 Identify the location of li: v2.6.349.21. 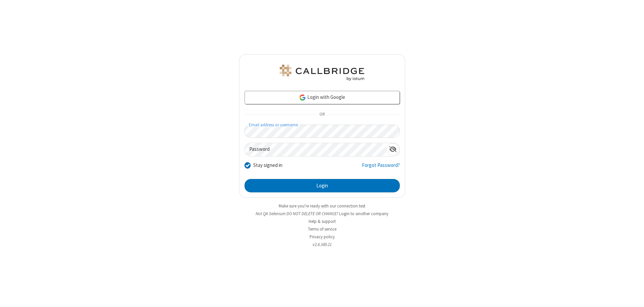
(322, 244).